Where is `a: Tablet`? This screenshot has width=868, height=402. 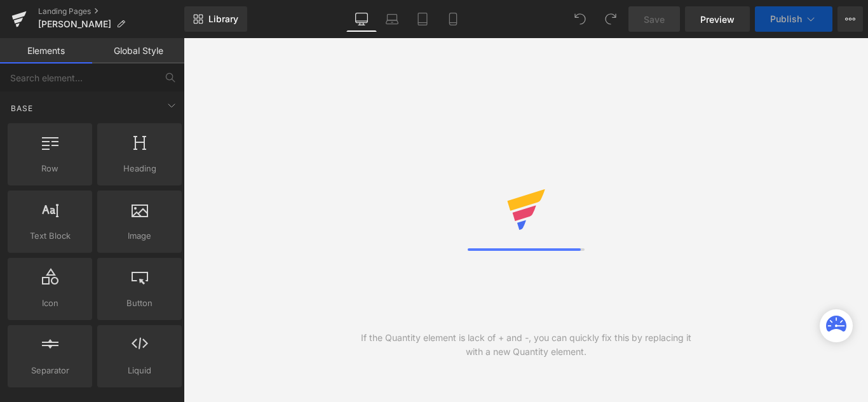
a: Tablet is located at coordinates (422, 19).